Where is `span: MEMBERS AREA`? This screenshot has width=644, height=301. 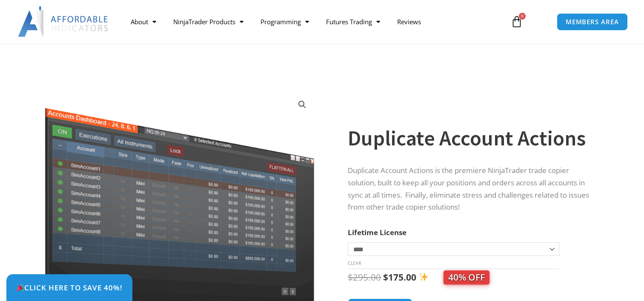
span: MEMBERS AREA is located at coordinates (592, 22).